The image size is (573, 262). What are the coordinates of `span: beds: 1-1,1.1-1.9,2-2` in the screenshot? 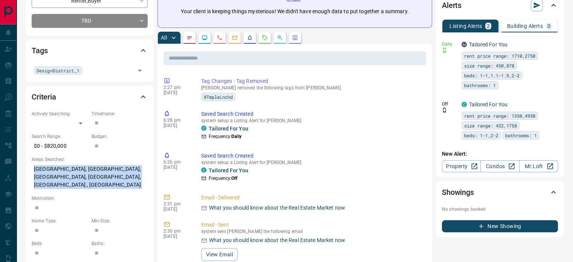 It's located at (491, 75).